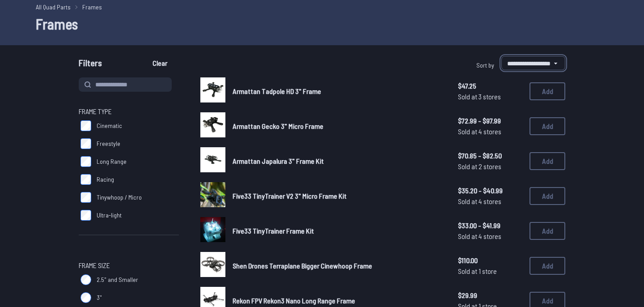 Image resolution: width=644 pixels, height=307 pixels. I want to click on a: Armattan Tadpole HD 3" Frame, so click(339, 91).